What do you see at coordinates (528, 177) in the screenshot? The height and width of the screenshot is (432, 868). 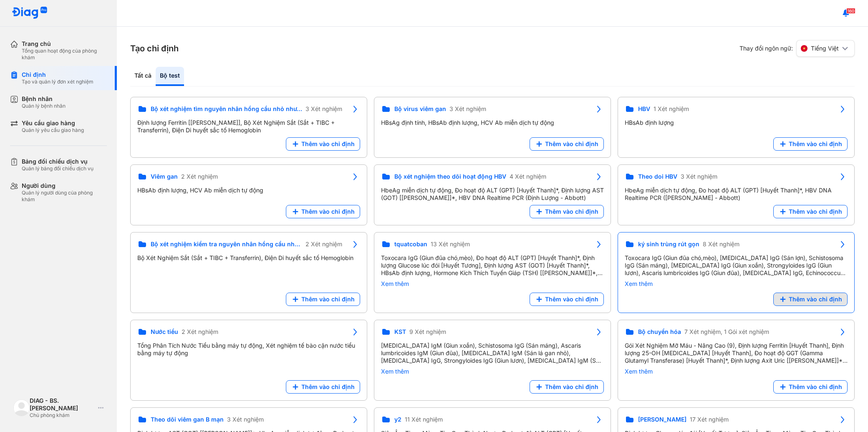 I see `span: 4 Xét nghiệm` at bounding box center [528, 177].